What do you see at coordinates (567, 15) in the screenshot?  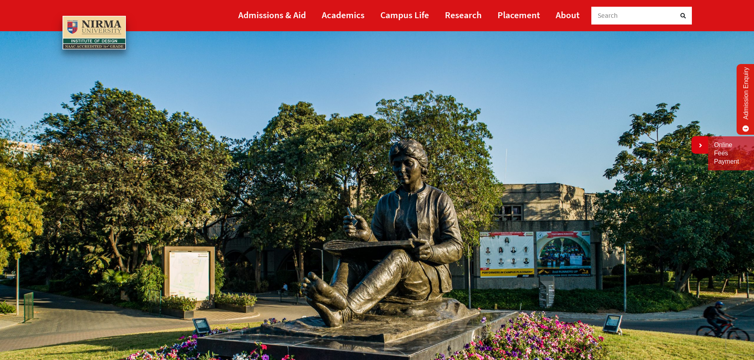 I see `a: About` at bounding box center [567, 15].